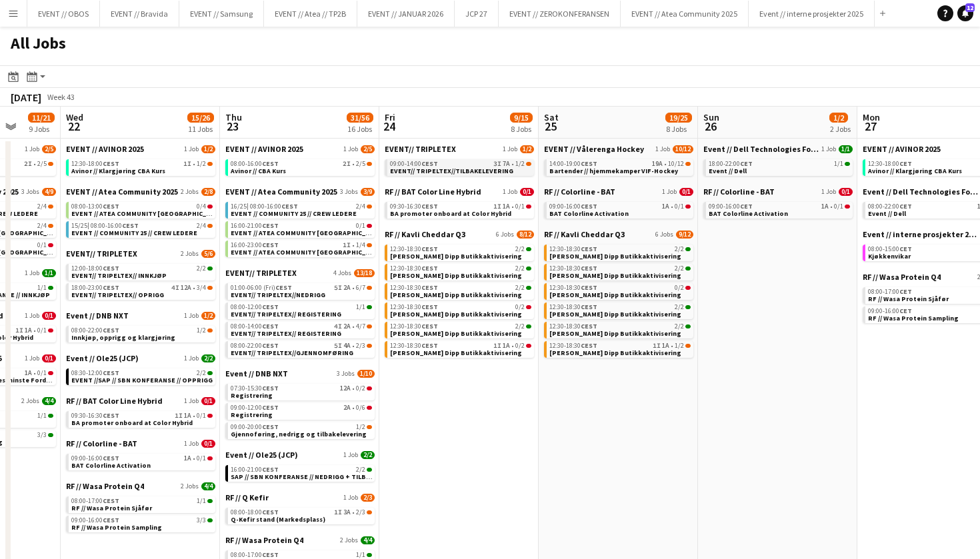 The width and height of the screenshot is (980, 559). What do you see at coordinates (459, 149) in the screenshot?
I see `a: EVENT// TRIPLETEX1 Job1/2` at bounding box center [459, 149].